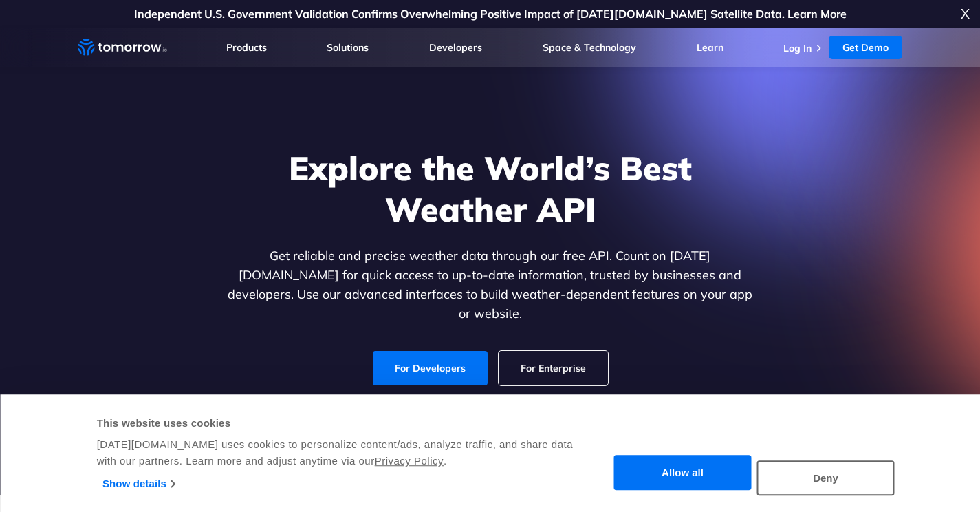 Image resolution: width=980 pixels, height=512 pixels. I want to click on a: For Developers, so click(430, 368).